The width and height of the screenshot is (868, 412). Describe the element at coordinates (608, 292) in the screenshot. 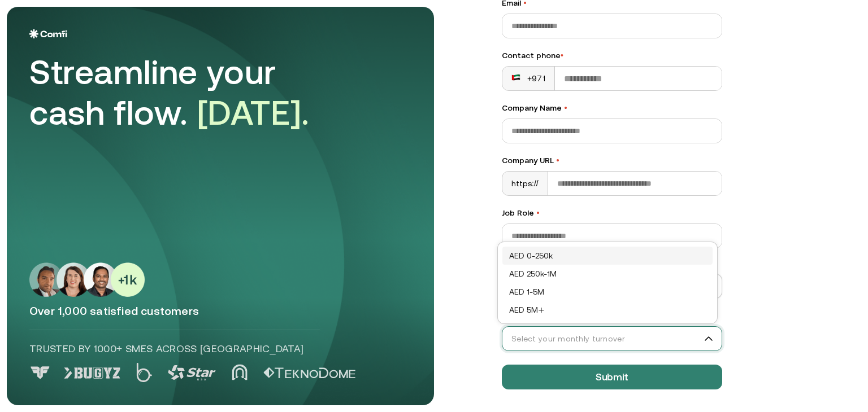

I see `div: AED 1-5M` at that location.